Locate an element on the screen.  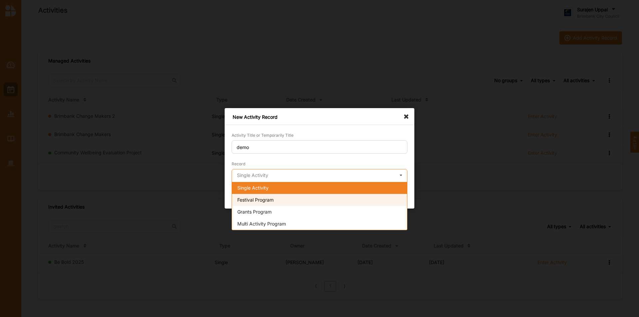
span: Festival Program is located at coordinates (255, 200).